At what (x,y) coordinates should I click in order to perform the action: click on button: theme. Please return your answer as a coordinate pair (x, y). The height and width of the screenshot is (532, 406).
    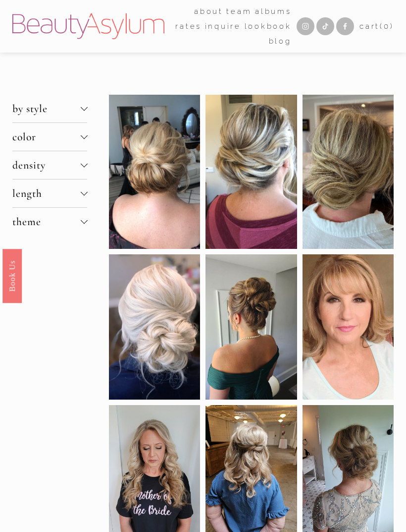
    Looking at the image, I should click on (50, 221).